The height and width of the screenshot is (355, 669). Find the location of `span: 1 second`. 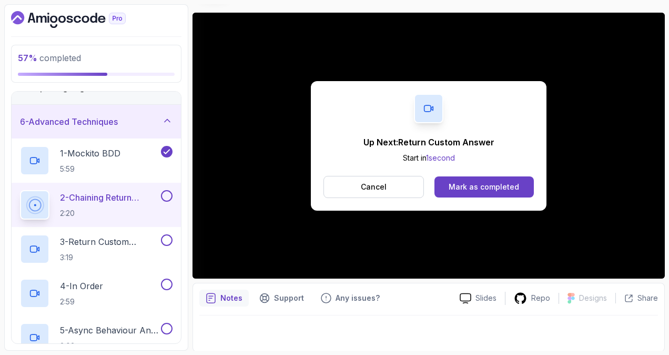

span: 1 second is located at coordinates (440, 157).